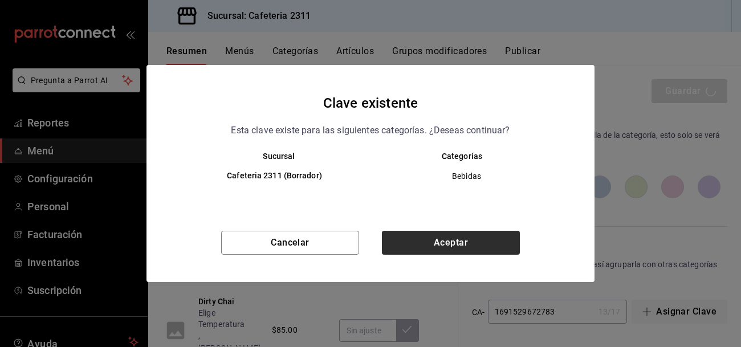 Image resolution: width=741 pixels, height=347 pixels. I want to click on h4: Clave existente, so click(370, 103).